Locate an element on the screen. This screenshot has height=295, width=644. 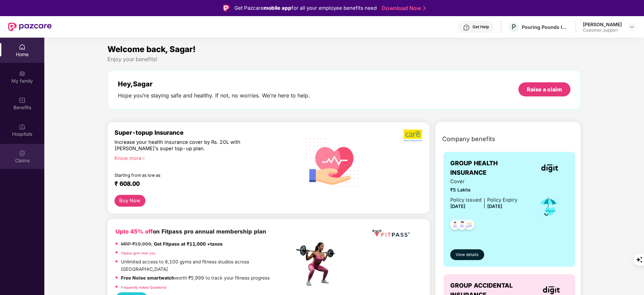
a: Download Now is located at coordinates (403, 8).